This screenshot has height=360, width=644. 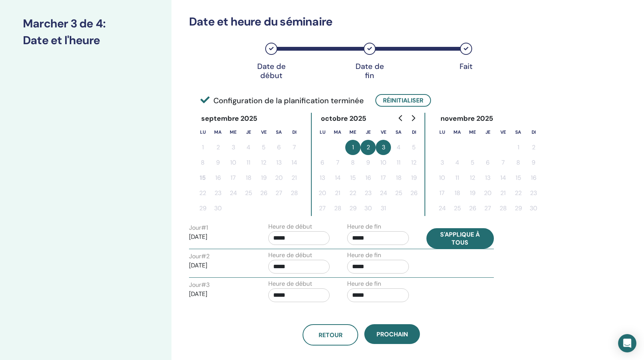 I want to click on button: S'applique à tous, so click(x=460, y=238).